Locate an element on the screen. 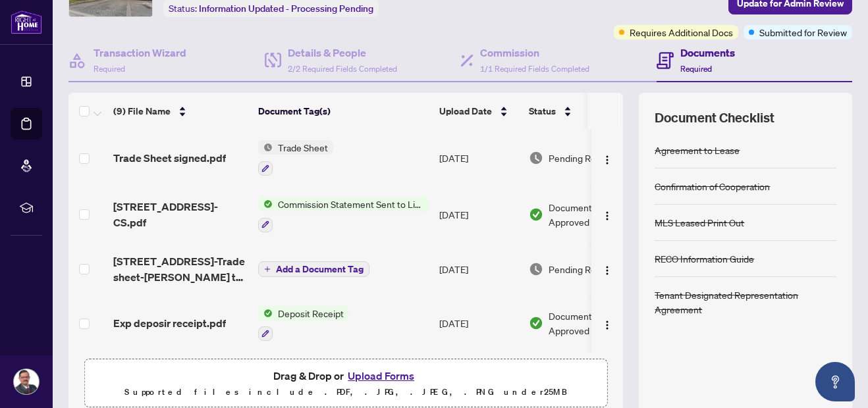 This screenshot has height=408, width=868. h4: Documents is located at coordinates (707, 53).